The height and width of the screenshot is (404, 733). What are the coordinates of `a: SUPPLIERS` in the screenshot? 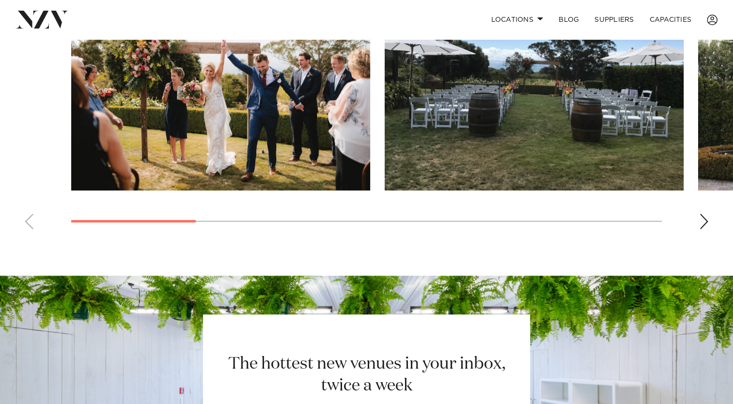 It's located at (614, 19).